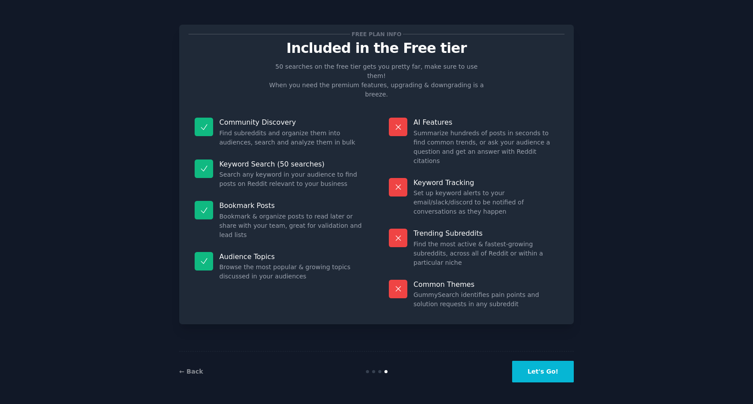 The width and height of the screenshot is (753, 404). I want to click on dd: Search any keyword in your audience to find posts on Reddit relevant to your business, so click(291, 179).